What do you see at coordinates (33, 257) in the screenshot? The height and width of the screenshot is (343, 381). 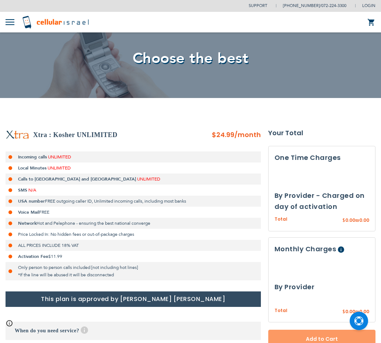 I see `strong: Activation Fee` at bounding box center [33, 257].